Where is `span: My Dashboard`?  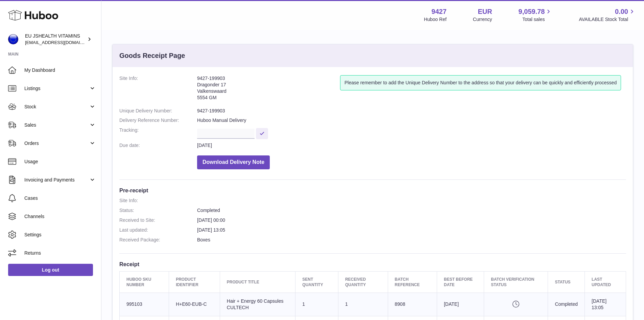 span: My Dashboard is located at coordinates (60, 70).